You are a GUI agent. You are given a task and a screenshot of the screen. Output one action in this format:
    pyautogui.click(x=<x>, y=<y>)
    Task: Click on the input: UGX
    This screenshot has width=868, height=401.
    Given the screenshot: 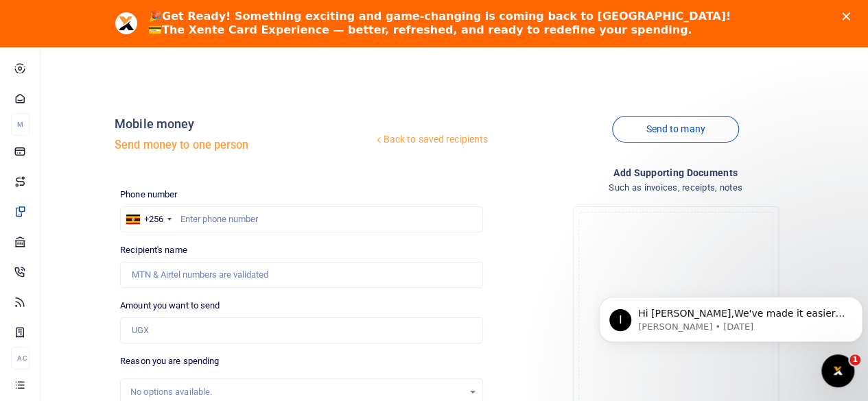 What is the action you would take?
    pyautogui.click(x=301, y=330)
    